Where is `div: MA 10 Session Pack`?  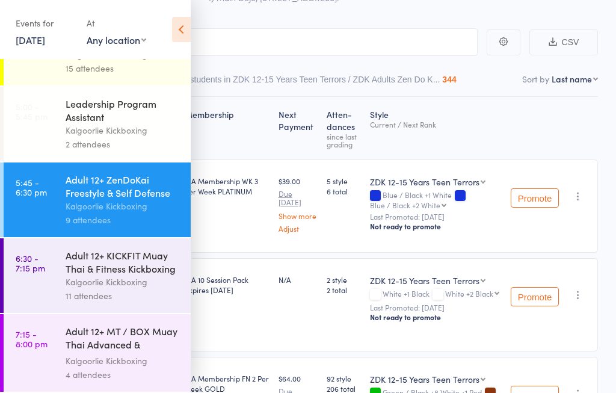
div: MA 10 Session Pack is located at coordinates (227, 284).